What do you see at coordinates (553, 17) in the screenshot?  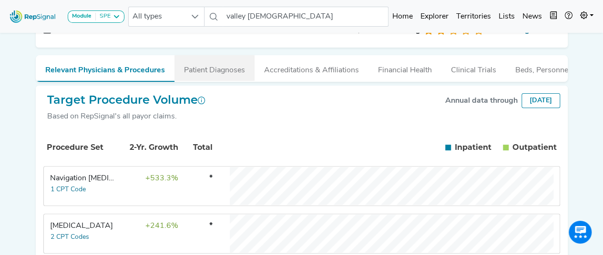 I see `button: Intel Book` at bounding box center [553, 17].